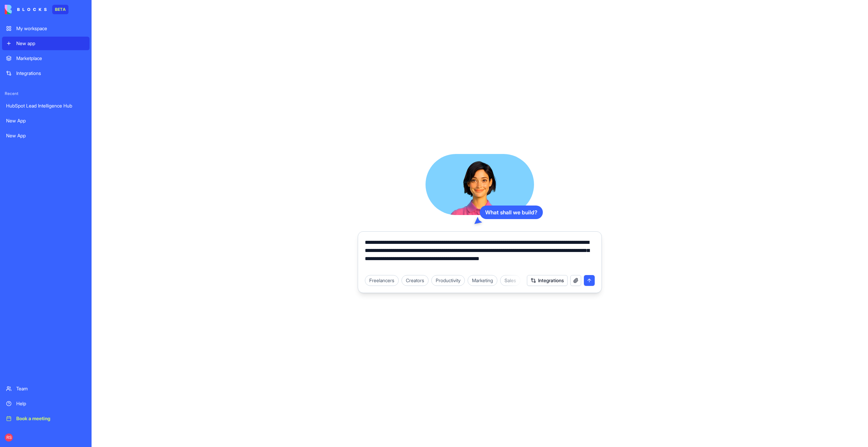 This screenshot has width=868, height=447. I want to click on div: Help, so click(51, 404).